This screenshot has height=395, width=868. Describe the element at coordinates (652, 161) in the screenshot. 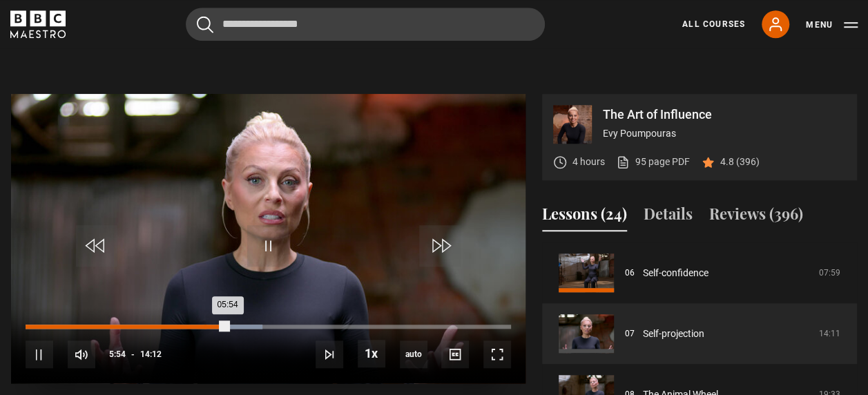

I see `a: 95 page PDF` at that location.